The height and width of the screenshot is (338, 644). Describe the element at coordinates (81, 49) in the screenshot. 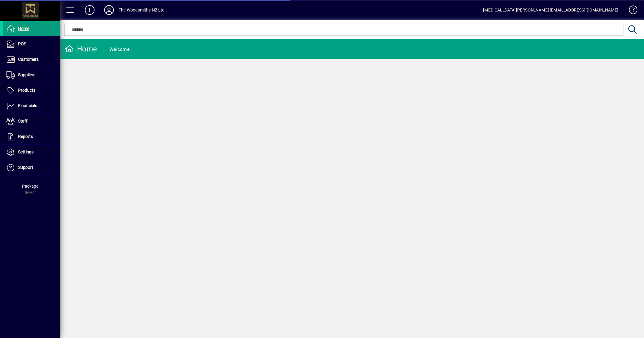

I see `div: Home` at that location.